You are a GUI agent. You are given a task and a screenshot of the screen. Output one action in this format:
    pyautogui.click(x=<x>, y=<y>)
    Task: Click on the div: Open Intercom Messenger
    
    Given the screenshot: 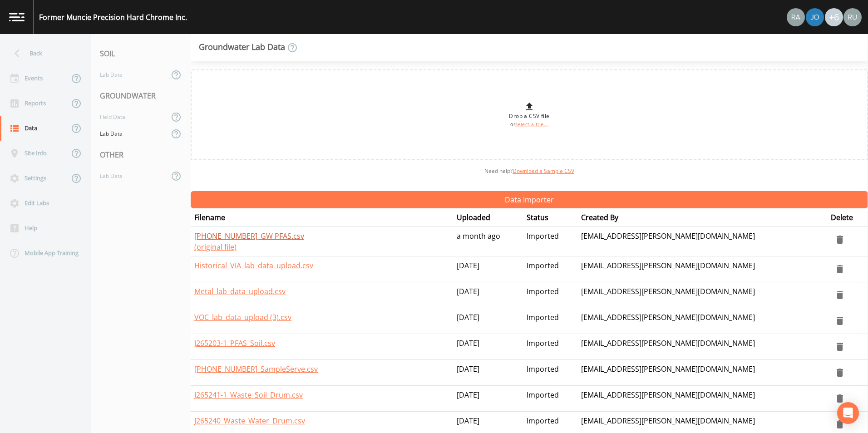 What is the action you would take?
    pyautogui.click(x=848, y=413)
    